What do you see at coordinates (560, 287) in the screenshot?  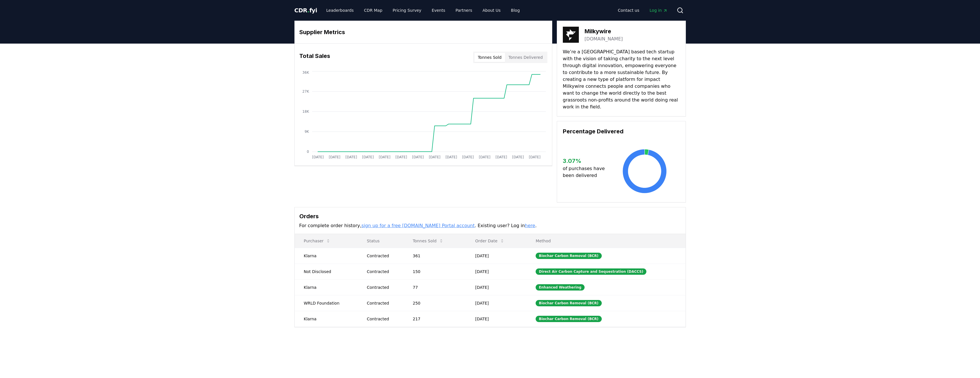 I see `div: Enhanced Weathering` at bounding box center [560, 287].